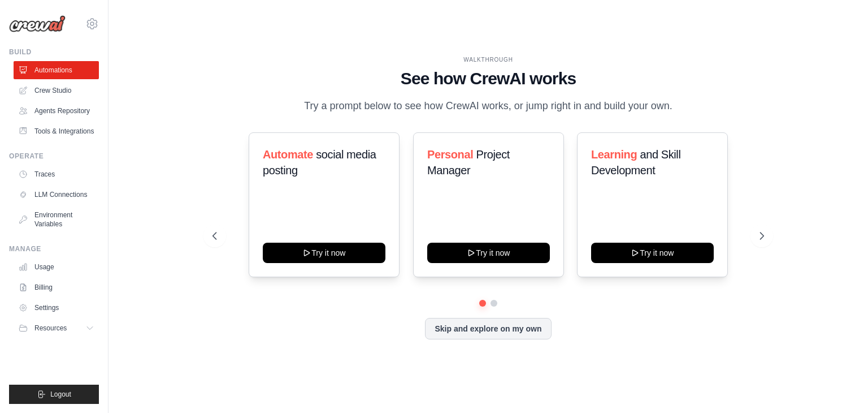  I want to click on a: Traces, so click(56, 174).